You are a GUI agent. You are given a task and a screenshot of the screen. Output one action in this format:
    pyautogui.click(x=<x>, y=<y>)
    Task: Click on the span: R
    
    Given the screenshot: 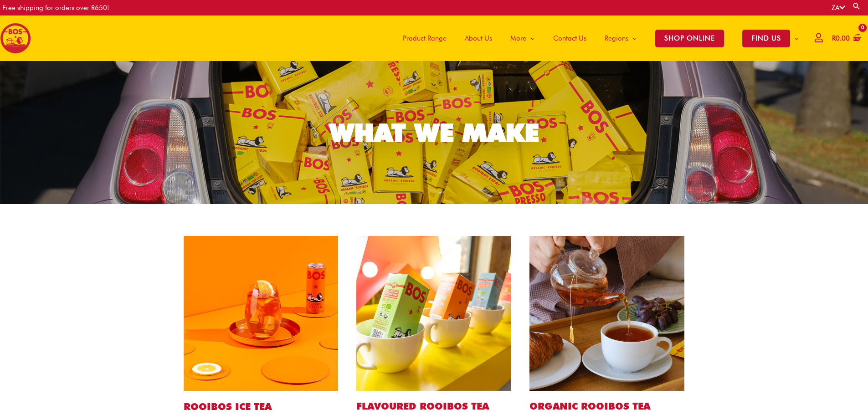 What is the action you would take?
    pyautogui.click(x=834, y=38)
    